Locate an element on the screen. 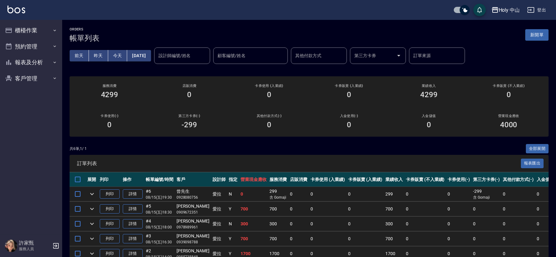 The height and width of the screenshot is (257, 556). button: 櫃檯作業 is located at coordinates (31, 30).